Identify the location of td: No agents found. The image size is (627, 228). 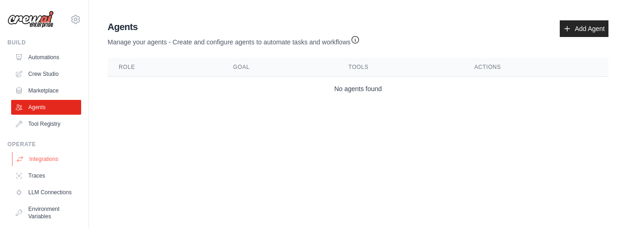
(358, 89).